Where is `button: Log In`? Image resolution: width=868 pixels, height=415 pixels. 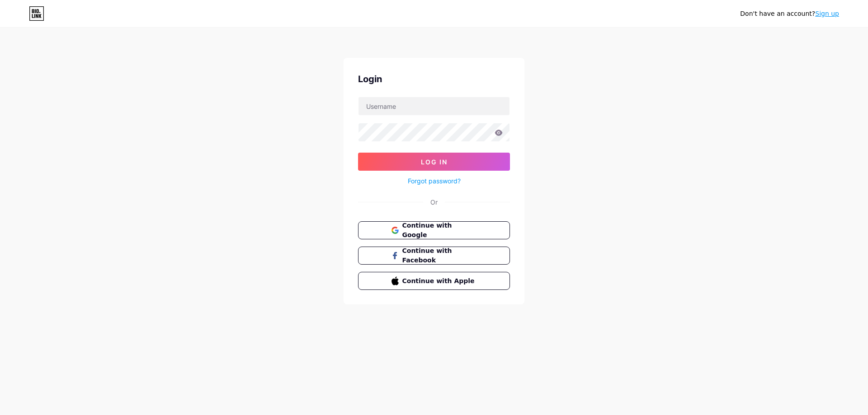
button: Log In is located at coordinates (434, 162).